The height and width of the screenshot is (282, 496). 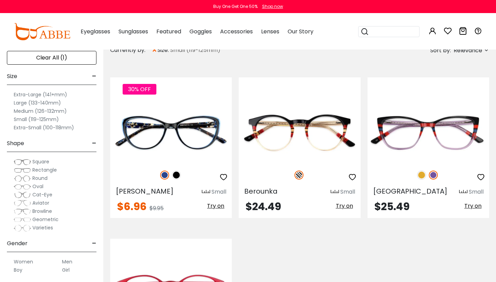 I want to click on img: Pattern Berounka - Acetate ,Universal Bridge Fit, so click(x=299, y=133).